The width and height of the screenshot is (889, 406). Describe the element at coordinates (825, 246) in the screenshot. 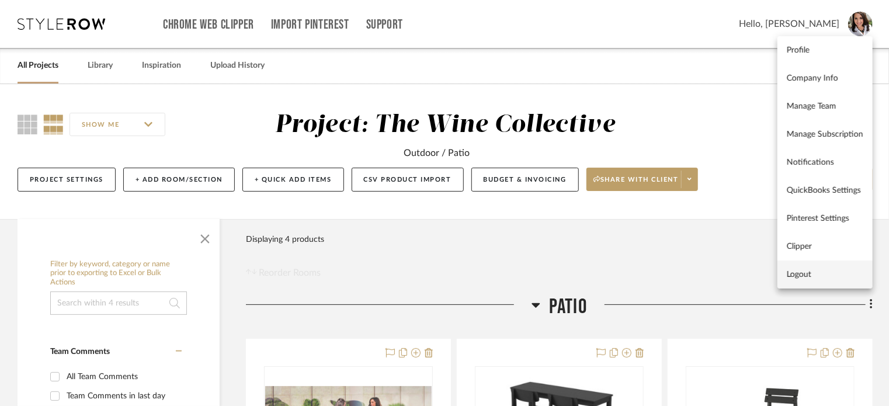

I see `span: Clipper` at that location.